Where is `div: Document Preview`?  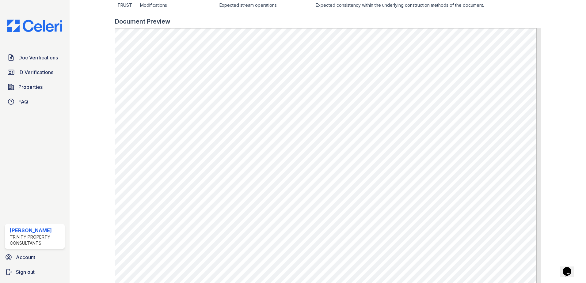
div: Document Preview is located at coordinates (142, 21).